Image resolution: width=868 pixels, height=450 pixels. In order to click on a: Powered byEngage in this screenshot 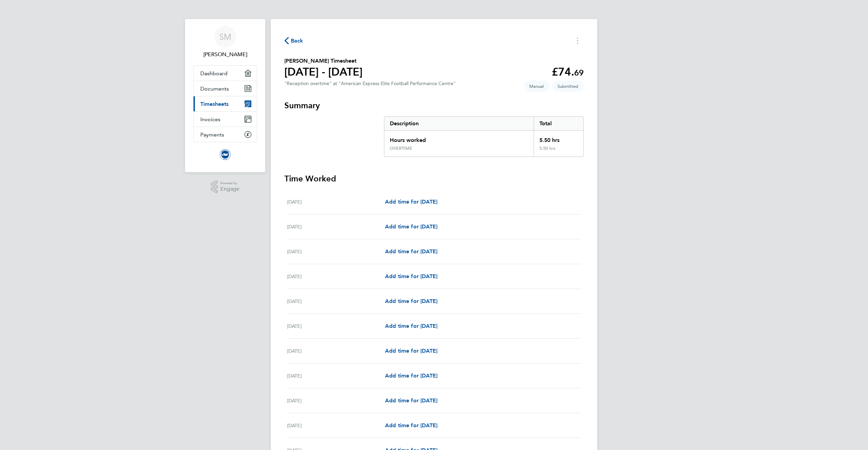, I will do `click(226, 187)`.